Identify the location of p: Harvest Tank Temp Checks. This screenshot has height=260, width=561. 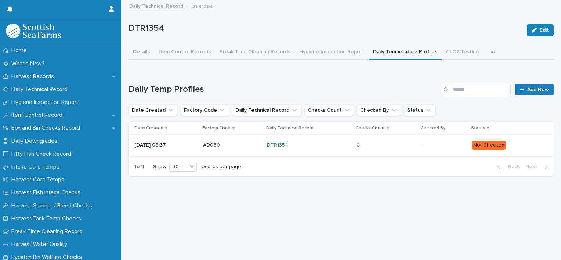
(48, 218).